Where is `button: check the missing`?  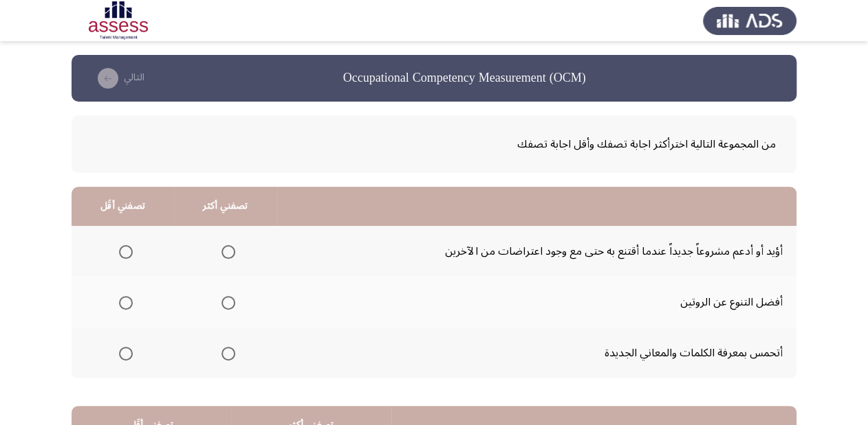 button: check the missing is located at coordinates (118, 78).